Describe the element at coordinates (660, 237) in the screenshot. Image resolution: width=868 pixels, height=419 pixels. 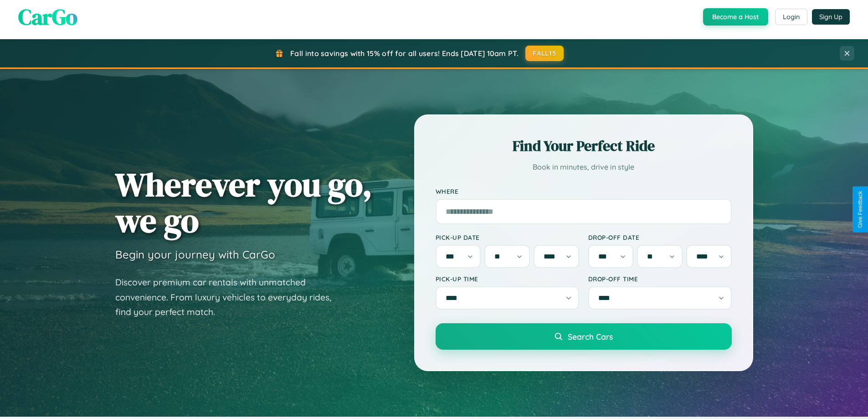
I see `label: Drop-off Date` at that location.